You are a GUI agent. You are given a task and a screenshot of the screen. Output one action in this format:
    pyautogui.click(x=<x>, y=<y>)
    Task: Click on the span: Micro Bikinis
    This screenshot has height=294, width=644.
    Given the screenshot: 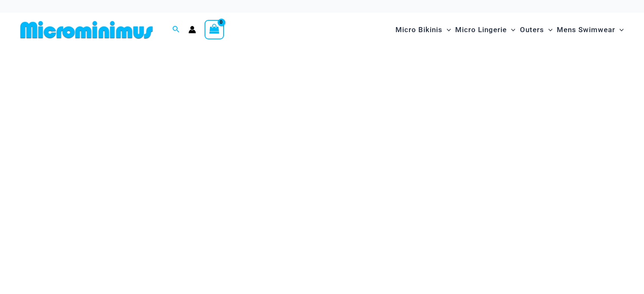 What is the action you would take?
    pyautogui.click(x=419, y=30)
    